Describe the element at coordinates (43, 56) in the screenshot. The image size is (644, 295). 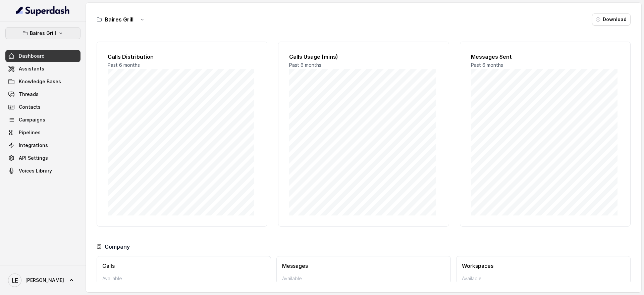
I see `a: Dashboard` at that location.